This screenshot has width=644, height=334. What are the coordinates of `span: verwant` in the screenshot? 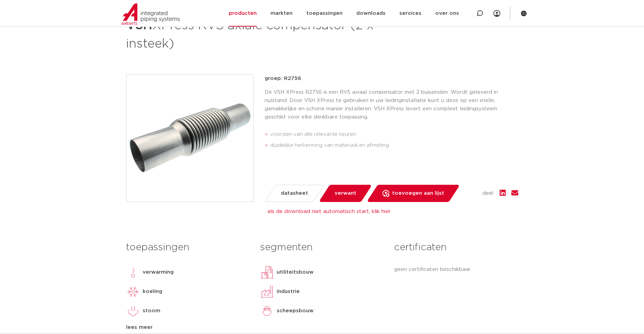 It's located at (345, 194).